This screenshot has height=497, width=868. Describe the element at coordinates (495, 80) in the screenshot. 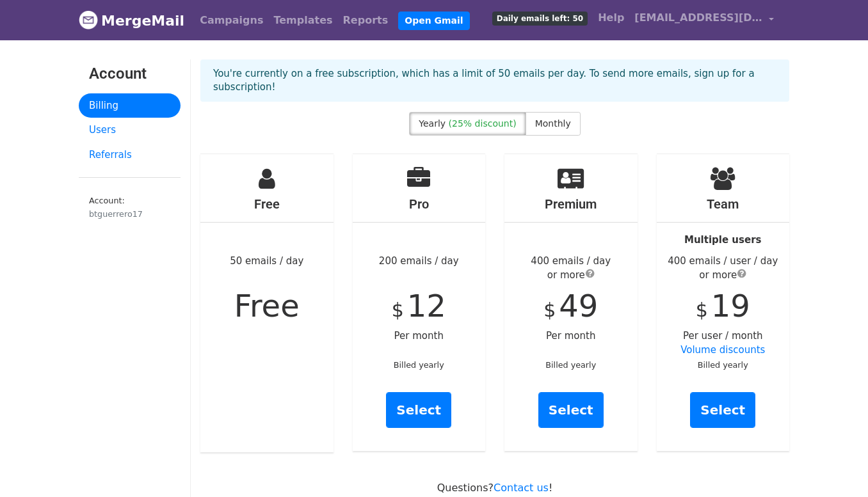

I see `p: You're currently on a free subscription, which has a limit of 50 emails per day. To send more ema...` at that location.